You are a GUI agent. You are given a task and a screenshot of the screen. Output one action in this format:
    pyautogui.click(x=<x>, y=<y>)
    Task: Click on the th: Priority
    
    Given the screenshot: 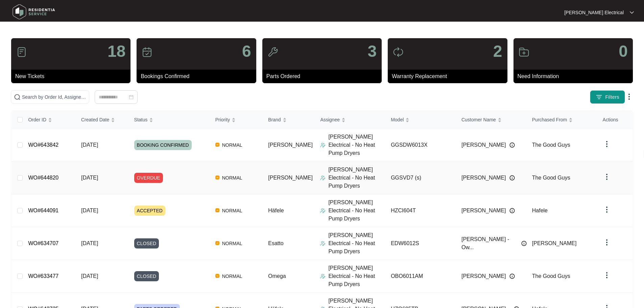 What is the action you would take?
    pyautogui.click(x=236, y=120)
    